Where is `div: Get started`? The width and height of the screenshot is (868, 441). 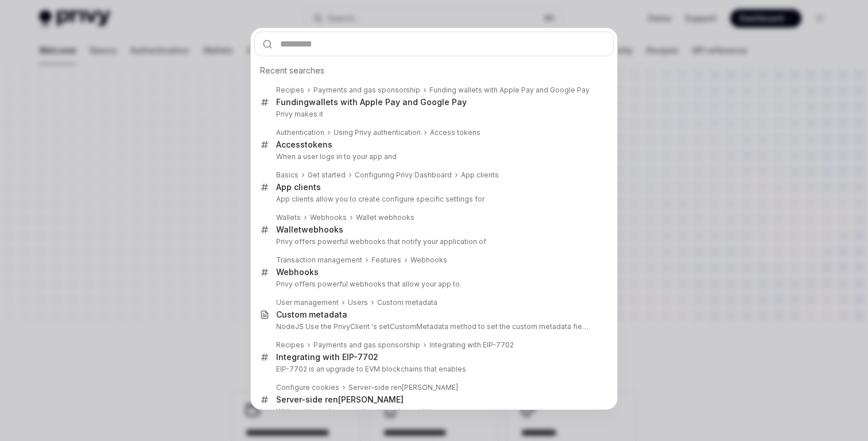 div: Get started is located at coordinates (327, 176).